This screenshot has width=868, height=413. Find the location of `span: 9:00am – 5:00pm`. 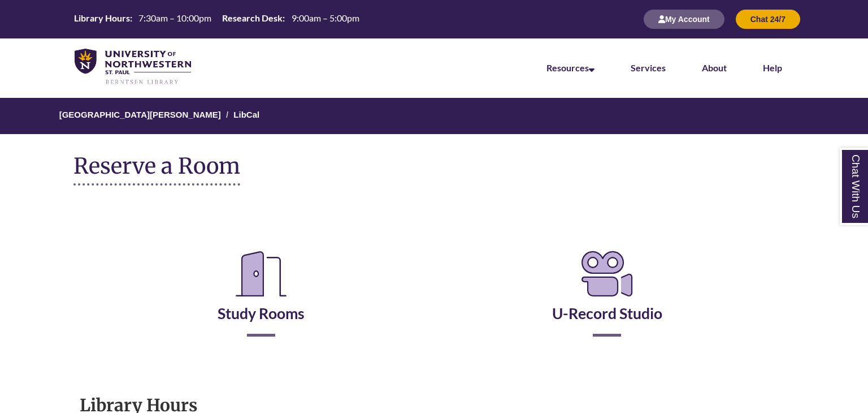

span: 9:00am – 5:00pm is located at coordinates (325, 17).